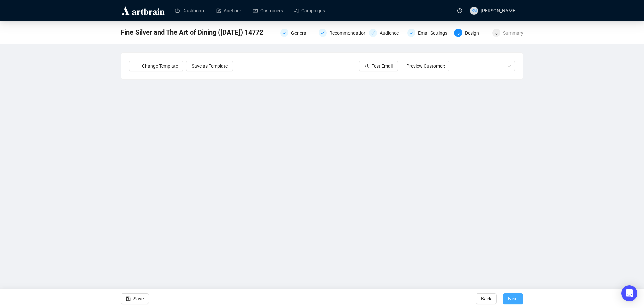 The width and height of the screenshot is (644, 308). I want to click on button: Save as Template, so click(210, 66).